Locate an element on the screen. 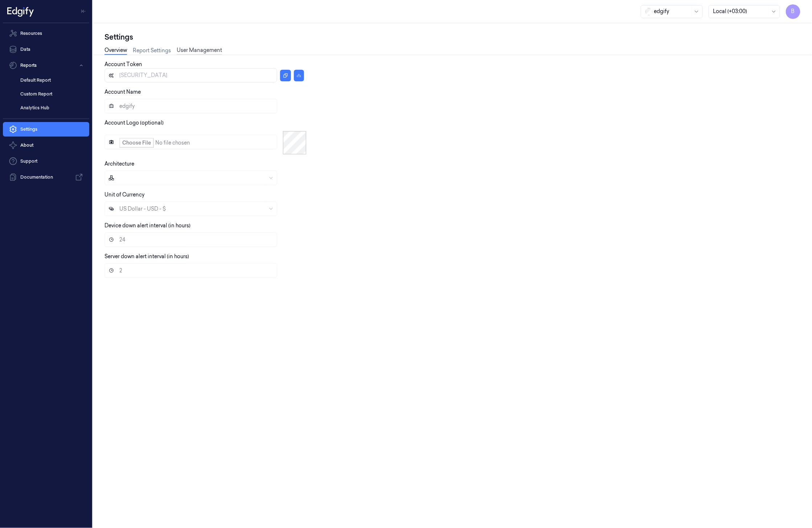  input: Device down alert interval (in hours) is located at coordinates (191, 240).